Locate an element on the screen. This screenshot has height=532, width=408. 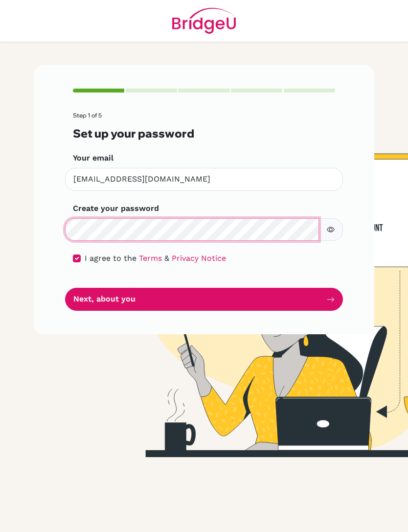
label: Create your password is located at coordinates (116, 209).